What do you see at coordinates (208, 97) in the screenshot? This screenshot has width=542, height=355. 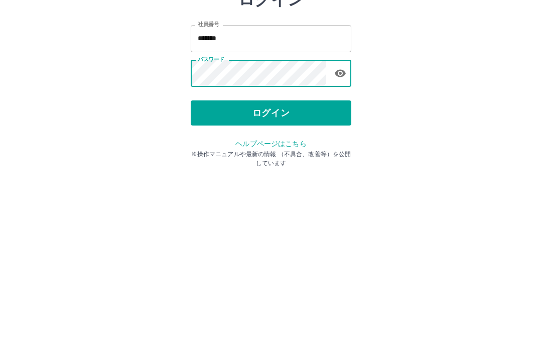 I see `label: 社員番号` at bounding box center [208, 97].